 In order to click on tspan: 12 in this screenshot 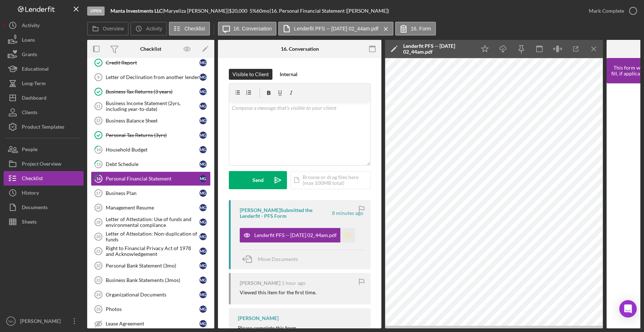, I will do `click(98, 121)`.